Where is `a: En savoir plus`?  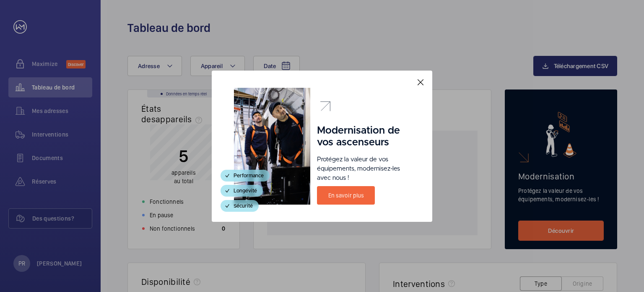 a: En savoir plus is located at coordinates (346, 195).